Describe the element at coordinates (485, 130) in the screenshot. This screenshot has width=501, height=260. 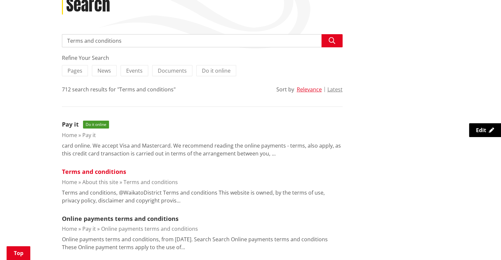
I see `a: Edit` at that location.